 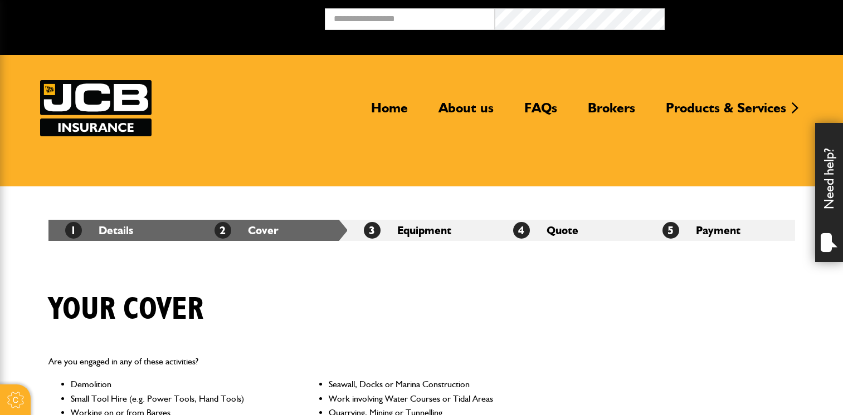 What do you see at coordinates (272, 231) in the screenshot?
I see `li: Cover` at bounding box center [272, 231].